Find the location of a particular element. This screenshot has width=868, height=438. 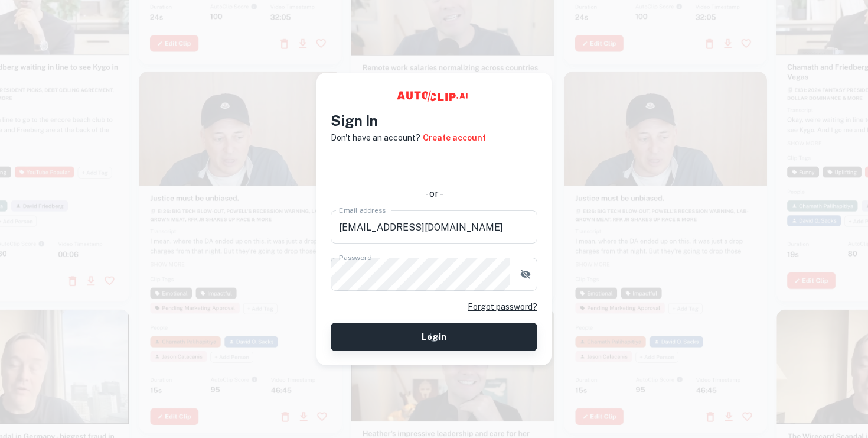

label: Email address is located at coordinates (362, 209).